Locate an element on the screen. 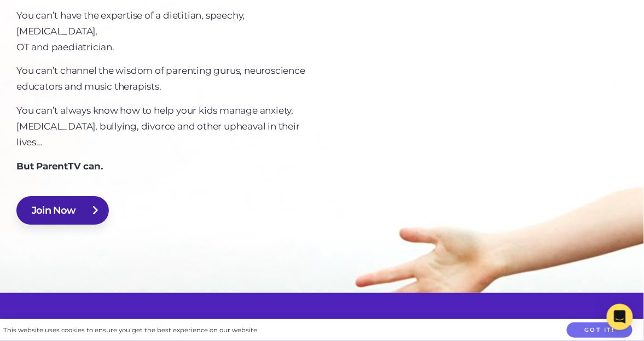 Image resolution: width=644 pixels, height=341 pixels. div: Open Intercom Messenger is located at coordinates (620, 317).